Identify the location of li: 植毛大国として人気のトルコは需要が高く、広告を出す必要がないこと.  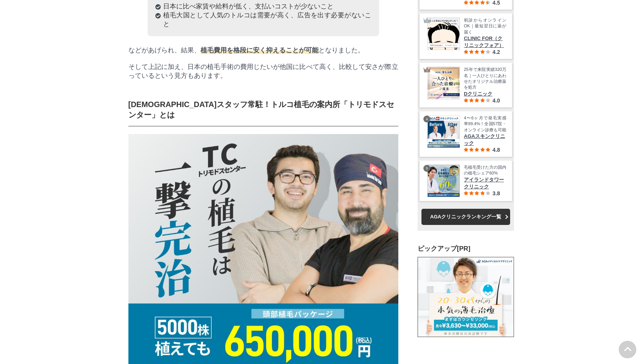
(264, 19).